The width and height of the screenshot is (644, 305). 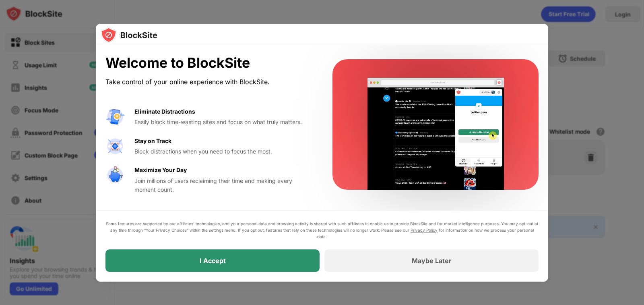 I want to click on div: Eliminate Distractions, so click(x=165, y=112).